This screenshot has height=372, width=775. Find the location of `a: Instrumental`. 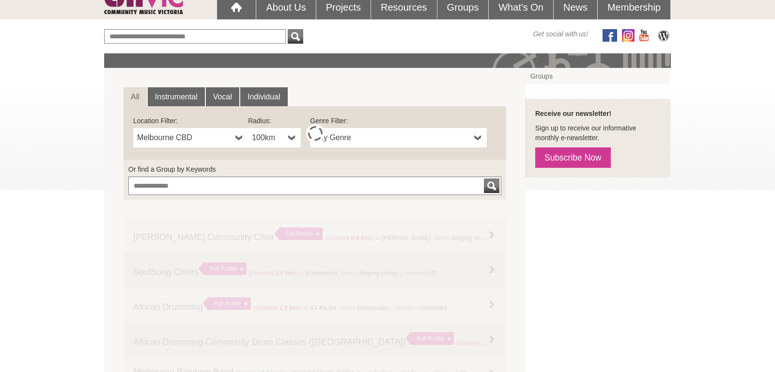

a: Instrumental is located at coordinates (176, 97).